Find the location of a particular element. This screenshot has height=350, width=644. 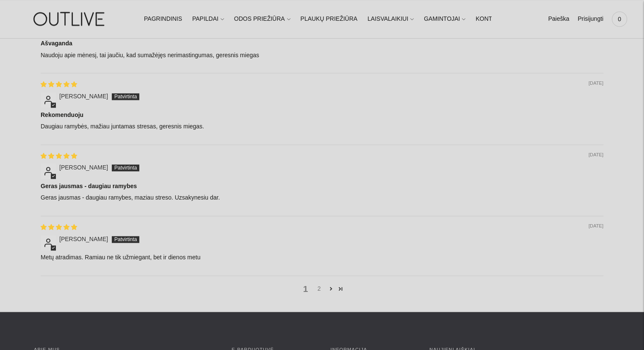

p: Naudoju apie mėnesį, tai jaučiu, kad sumažėjęs nerimastingumas, geresnis miegas is located at coordinates (322, 56).